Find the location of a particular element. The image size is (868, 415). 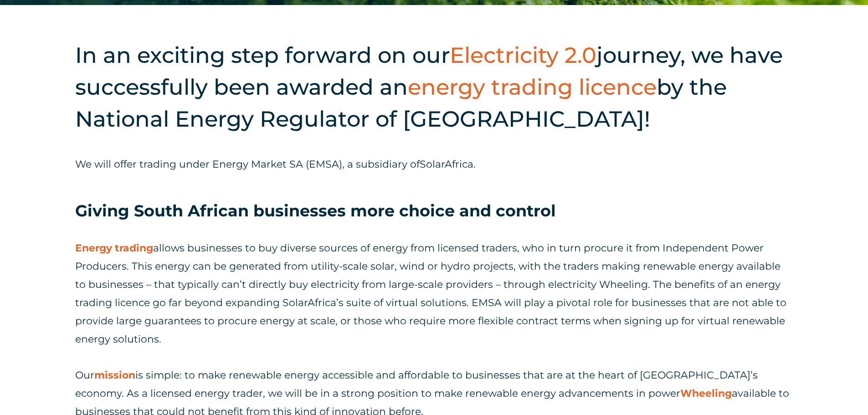

span: SolarAfrica is located at coordinates (446, 164).